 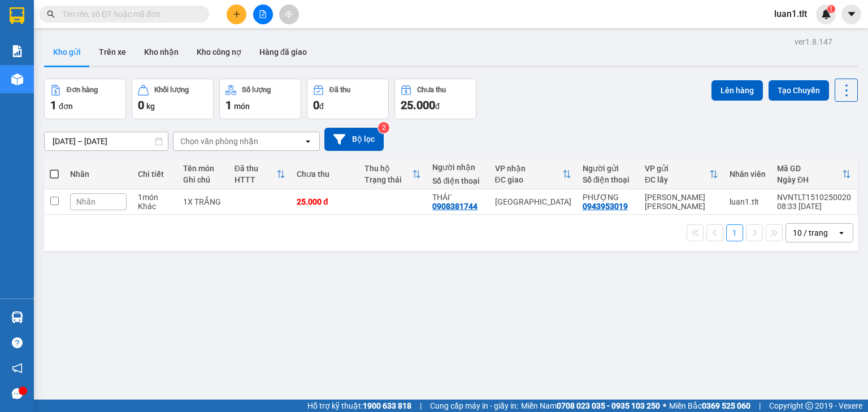 I want to click on div: Ghi chú, so click(x=203, y=180).